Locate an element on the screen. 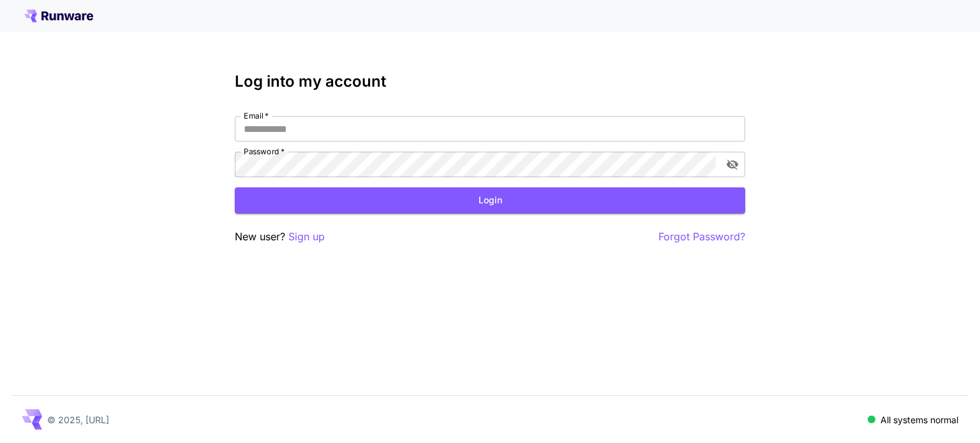 This screenshot has height=443, width=980. button: Sign up is located at coordinates (306, 237).